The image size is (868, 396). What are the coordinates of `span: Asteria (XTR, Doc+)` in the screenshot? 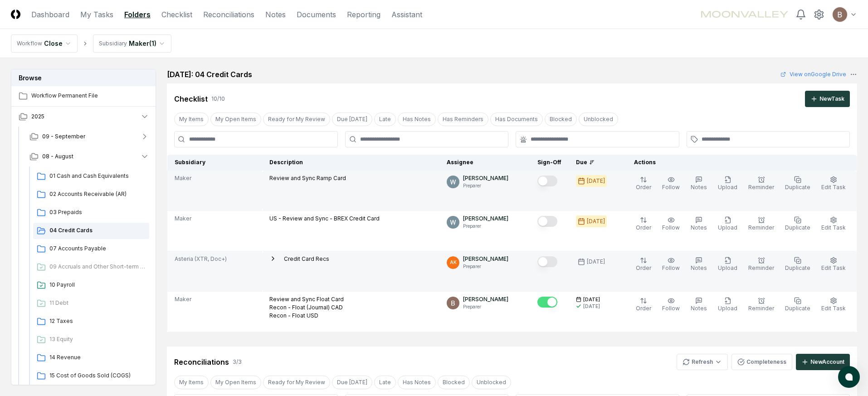 It's located at (201, 259).